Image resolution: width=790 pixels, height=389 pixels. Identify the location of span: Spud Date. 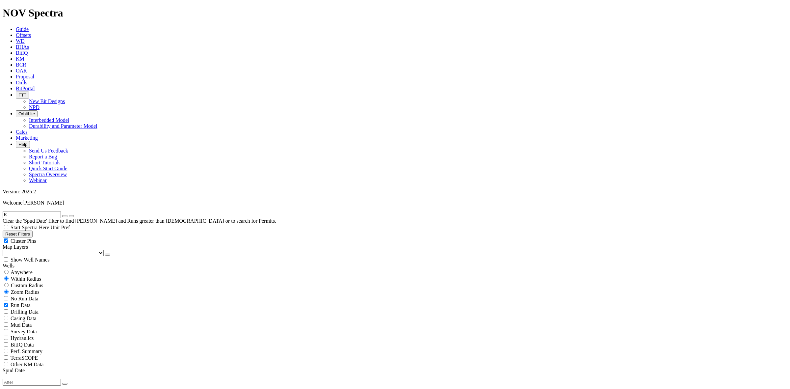
(13, 370).